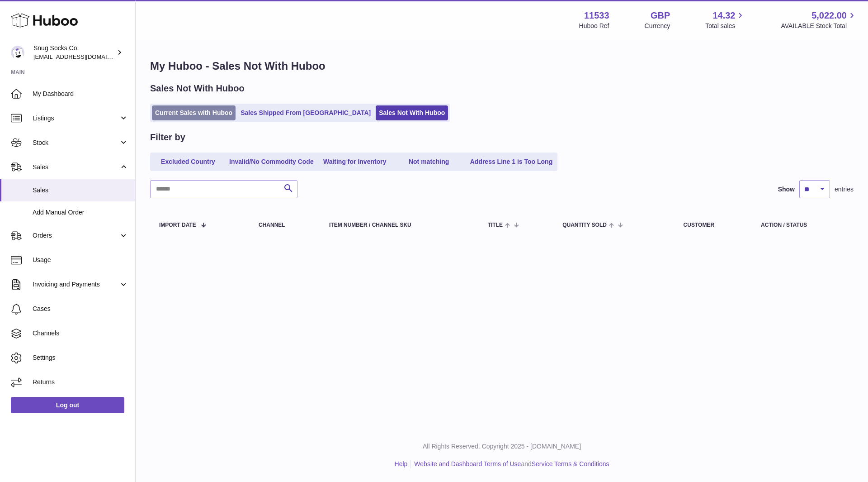 The height and width of the screenshot is (482, 868). I want to click on a: Website and Dashboard Terms of Use, so click(468, 464).